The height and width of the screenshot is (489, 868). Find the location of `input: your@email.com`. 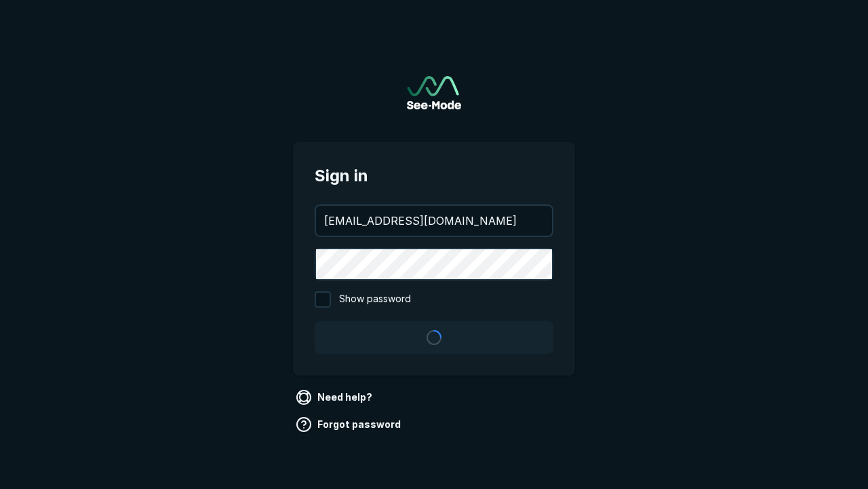

input: your@email.com is located at coordinates (434, 220).